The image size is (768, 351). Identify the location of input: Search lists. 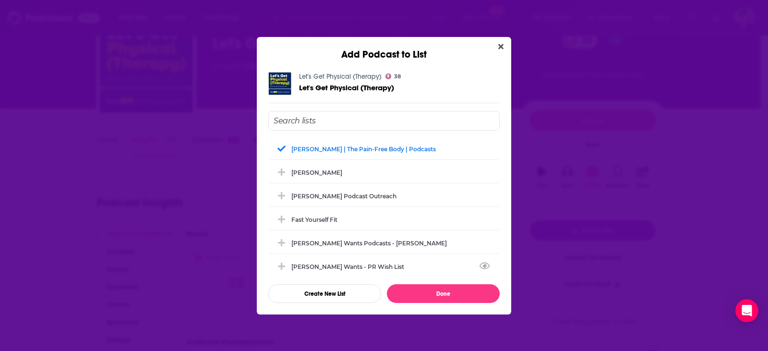
(384, 120).